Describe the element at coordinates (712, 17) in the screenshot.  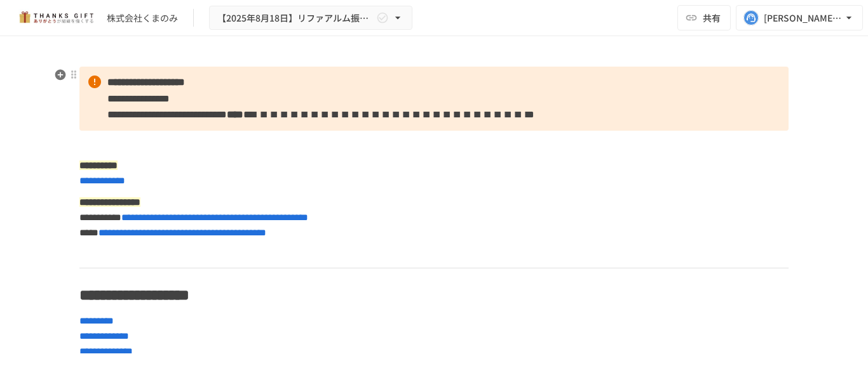
I see `span: 共有` at that location.